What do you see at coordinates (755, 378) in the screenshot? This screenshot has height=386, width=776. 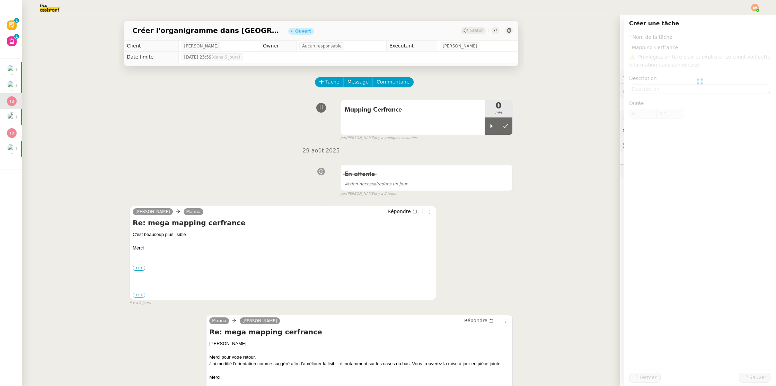 I see `button: Sauver` at bounding box center [755, 378].